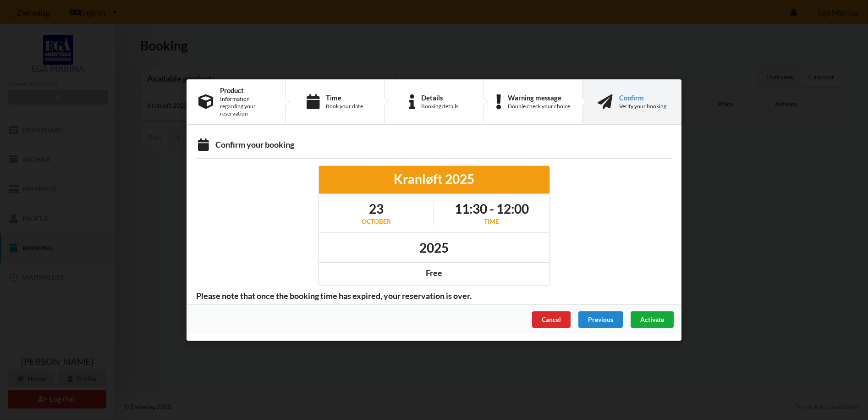 The image size is (868, 420). What do you see at coordinates (334, 296) in the screenshot?
I see `span: Please note that once the booking time has expired, your reservation is over.` at bounding box center [334, 296].